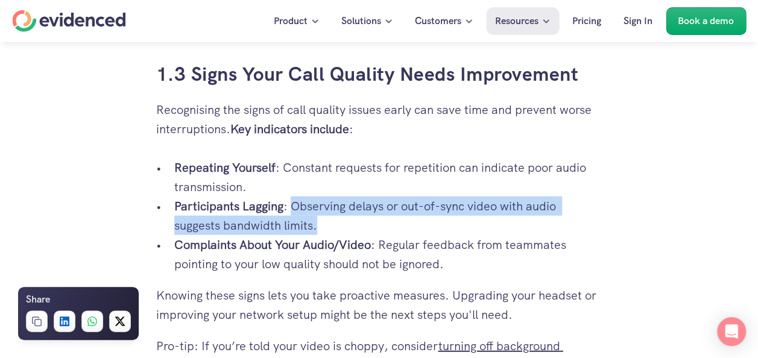 This screenshot has width=758, height=358. I want to click on h6: Share, so click(38, 300).